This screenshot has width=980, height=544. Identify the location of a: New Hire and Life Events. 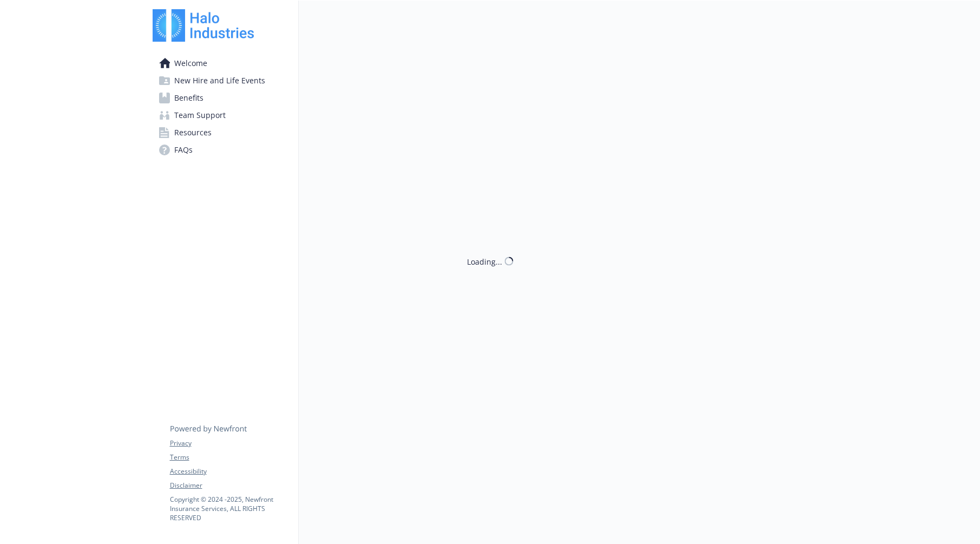
(221, 81).